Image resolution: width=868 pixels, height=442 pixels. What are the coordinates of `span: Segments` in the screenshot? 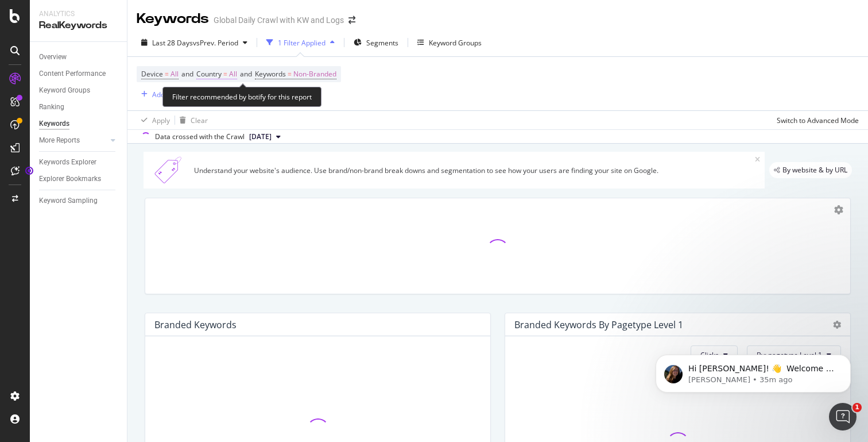 It's located at (383, 43).